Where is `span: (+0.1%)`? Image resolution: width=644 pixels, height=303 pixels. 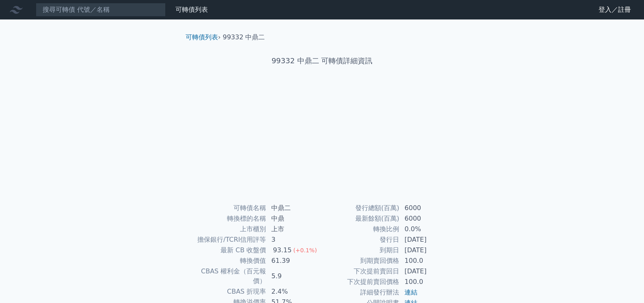 span: (+0.1%) is located at coordinates (305, 251).